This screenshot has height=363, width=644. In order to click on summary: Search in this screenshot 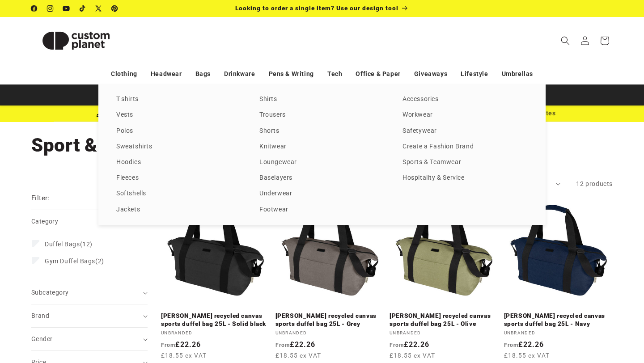, I will do `click(565, 41)`.